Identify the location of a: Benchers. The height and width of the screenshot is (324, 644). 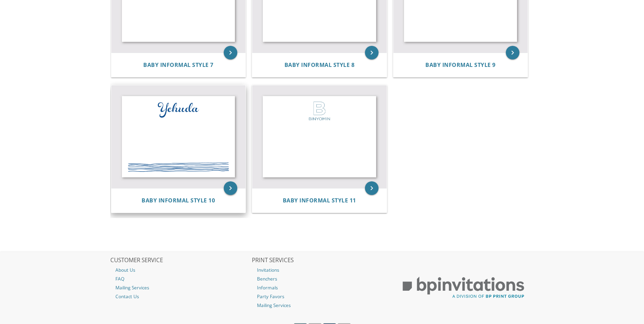
(322, 279).